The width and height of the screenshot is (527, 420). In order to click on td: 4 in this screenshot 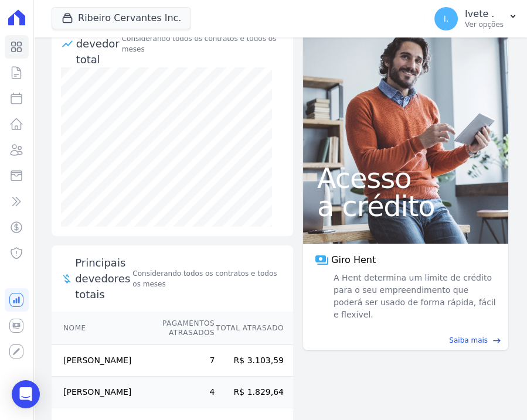, I will do `click(175, 393)`.